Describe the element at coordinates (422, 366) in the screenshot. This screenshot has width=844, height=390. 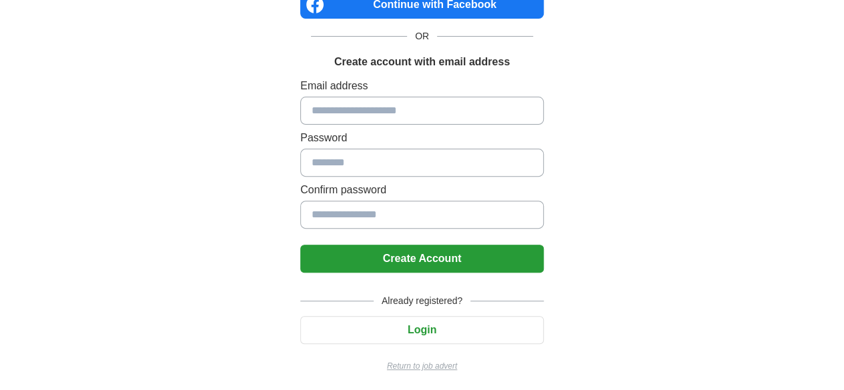
I see `p: Return to job advert` at that location.